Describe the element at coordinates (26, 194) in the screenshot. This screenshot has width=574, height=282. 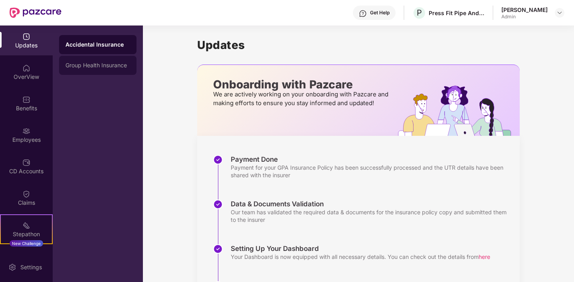
I see `img: svg+xml;base64,PHN2ZyBpZD0iQ2xhaW0iIHhtbG5zPSJodHRwOi8vd3d3LnczLm9yZy8yMDAwL3N2ZyIgd2lkdGg9IjIwIi...` at that location.